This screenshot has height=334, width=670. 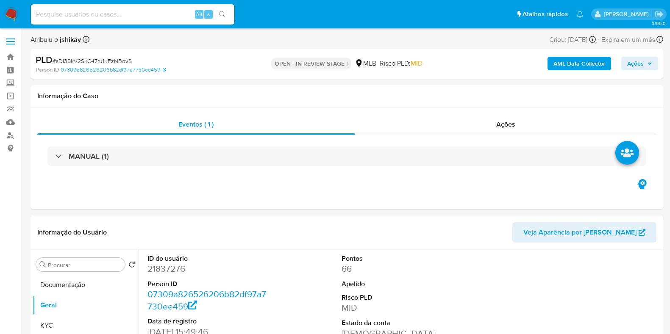 I want to click on h3: MANUAL (1), so click(x=89, y=156).